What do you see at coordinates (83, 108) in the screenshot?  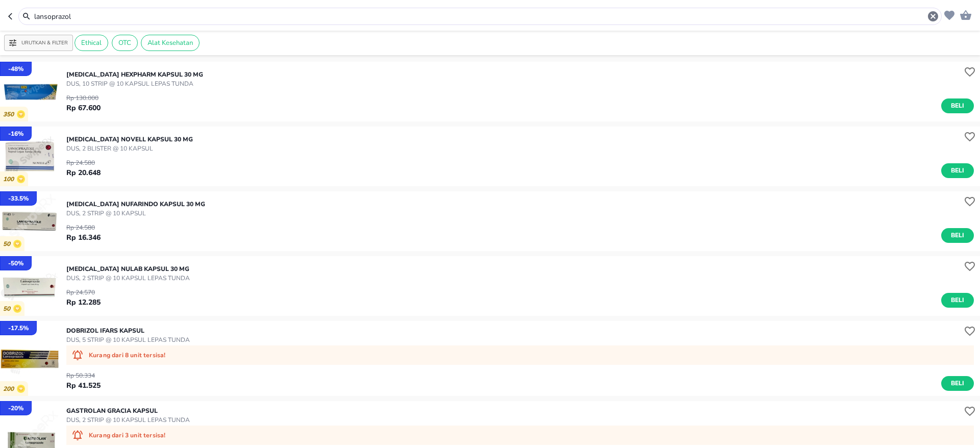 I see `p: Rp 67.600` at bounding box center [83, 108].